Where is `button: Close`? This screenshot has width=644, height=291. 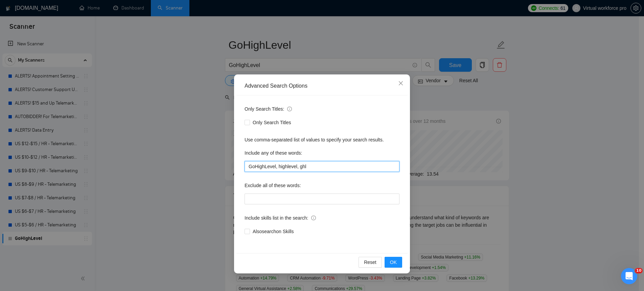
button: Close is located at coordinates (401, 83).